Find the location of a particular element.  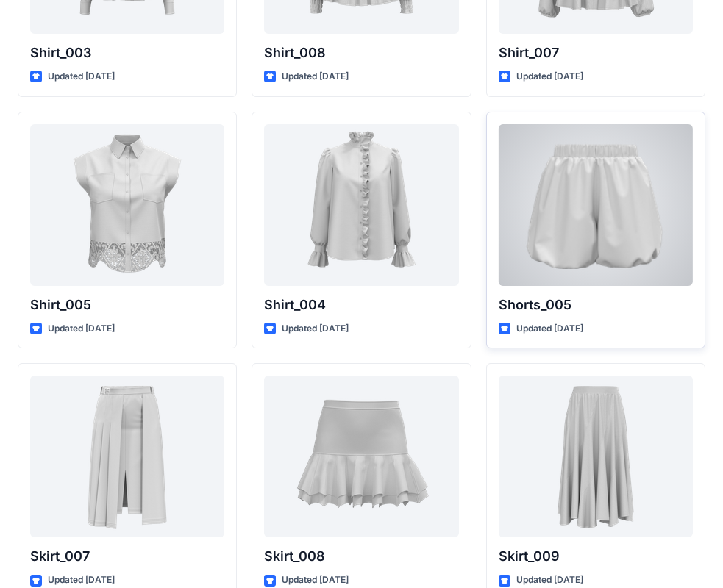

p: Shirt_004 is located at coordinates (362, 306).